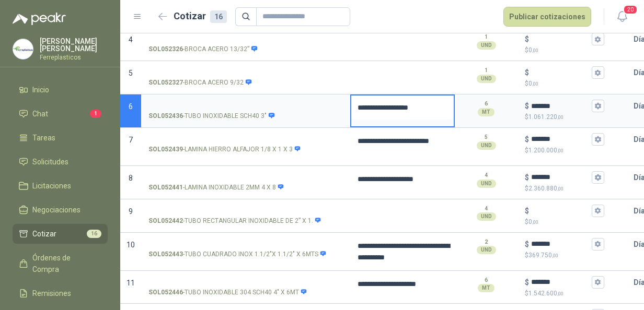  I want to click on span: Órdenes de Compra, so click(65, 263).